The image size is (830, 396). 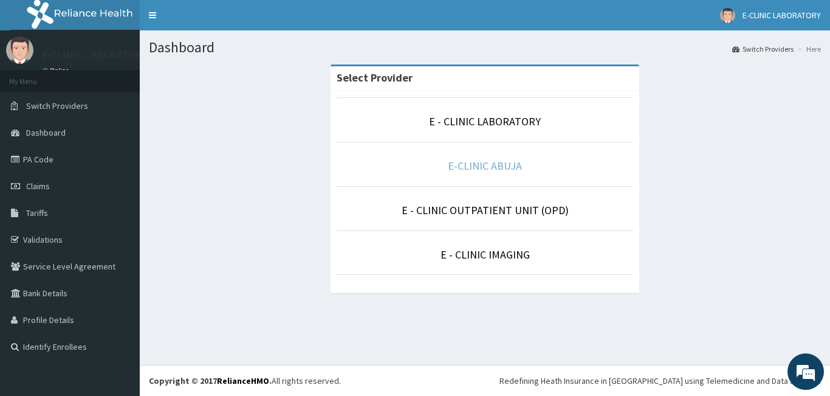 I want to click on span: Claims, so click(x=38, y=186).